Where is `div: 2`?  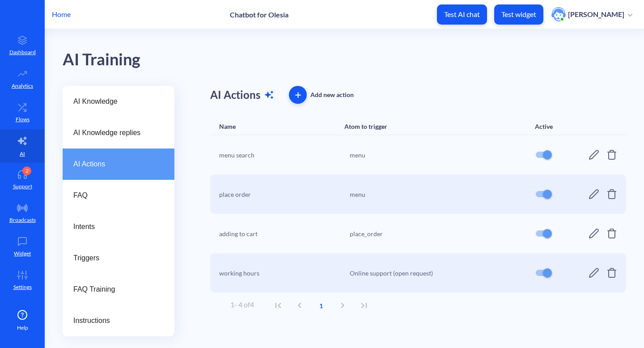
div: 2 is located at coordinates (27, 171).